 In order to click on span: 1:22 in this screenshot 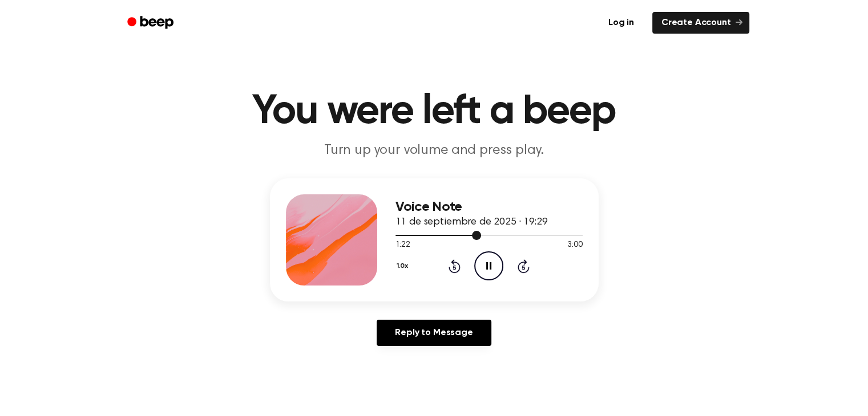, I will do `click(403, 245)`.